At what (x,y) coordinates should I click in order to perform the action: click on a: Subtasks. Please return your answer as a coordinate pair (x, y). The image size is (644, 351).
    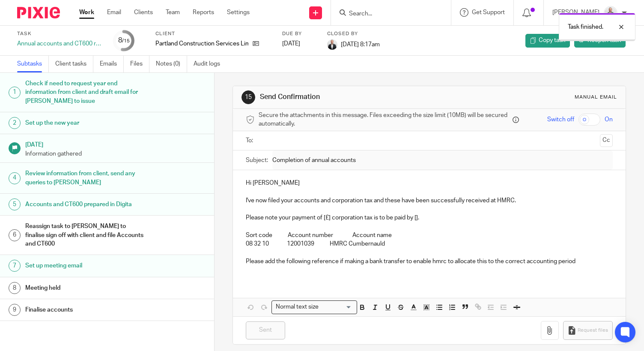
    Looking at the image, I should click on (33, 64).